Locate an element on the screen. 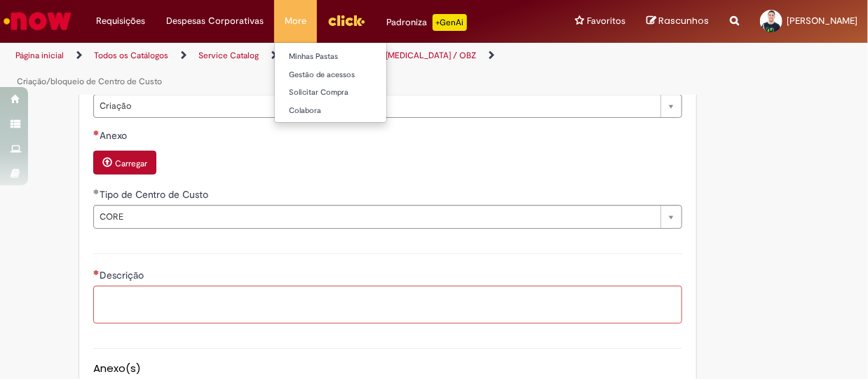 This screenshot has height=379, width=868. img: click_logo_yellow_360x200.png is located at coordinates (347, 20).